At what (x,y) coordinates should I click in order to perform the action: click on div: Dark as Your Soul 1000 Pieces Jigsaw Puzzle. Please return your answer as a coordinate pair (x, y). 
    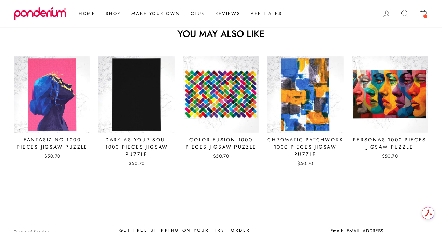
    Looking at the image, I should click on (136, 147).